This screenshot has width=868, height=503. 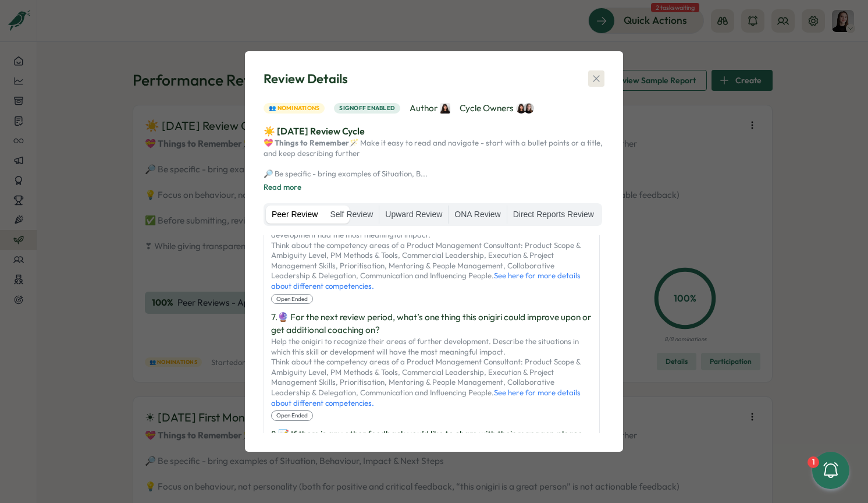 I want to click on p: 8 . 📝 If there is any other feedback you’d like to share with their manager, please use the space..., so click(x=432, y=441).